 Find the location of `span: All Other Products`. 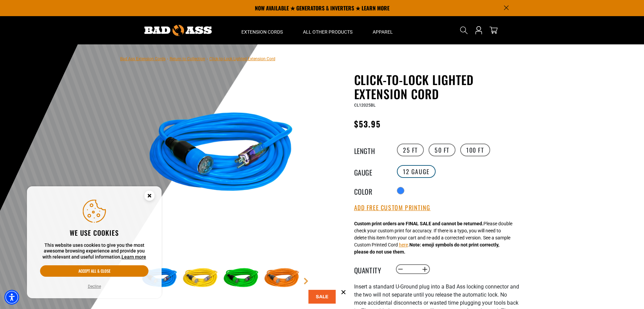

span: All Other Products is located at coordinates (327, 32).